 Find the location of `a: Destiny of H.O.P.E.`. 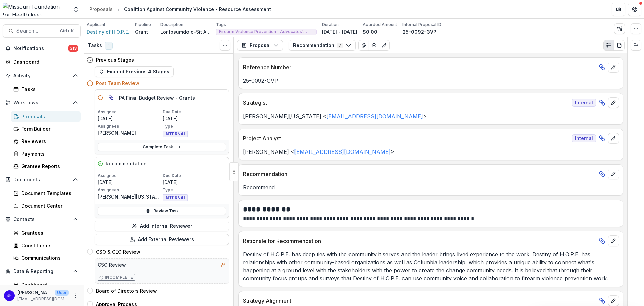

a: Destiny of H.O.P.E. is located at coordinates (108, 32).